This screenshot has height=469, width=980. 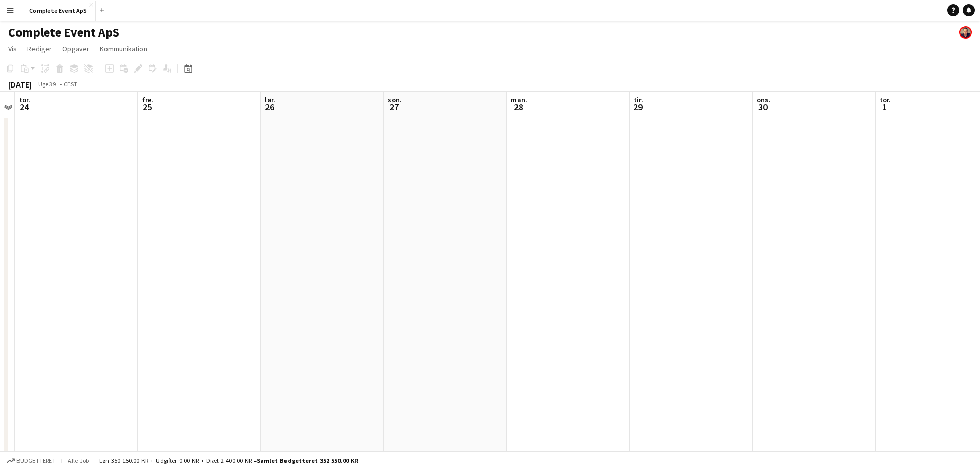 What do you see at coordinates (23, 107) in the screenshot?
I see `span: 24` at bounding box center [23, 107].